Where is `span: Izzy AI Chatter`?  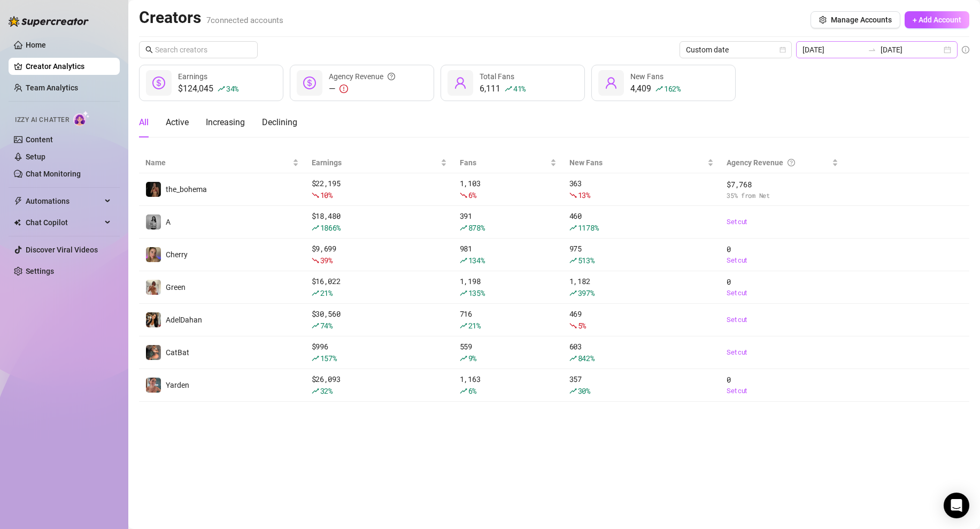
span: Izzy AI Chatter is located at coordinates (42, 120).